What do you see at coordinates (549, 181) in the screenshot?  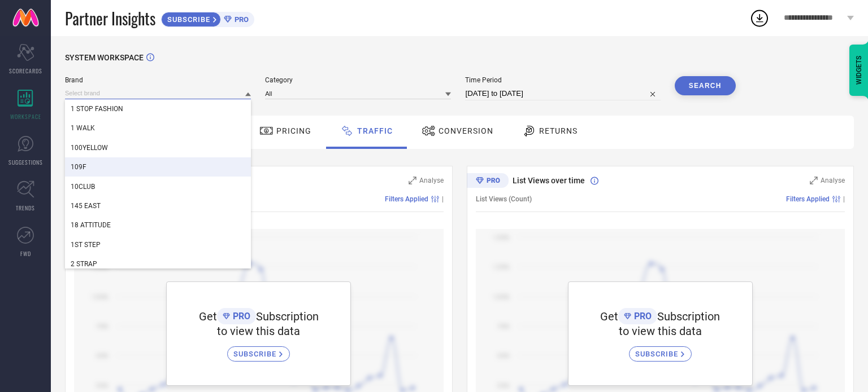 I see `span: List Views over time` at bounding box center [549, 181].